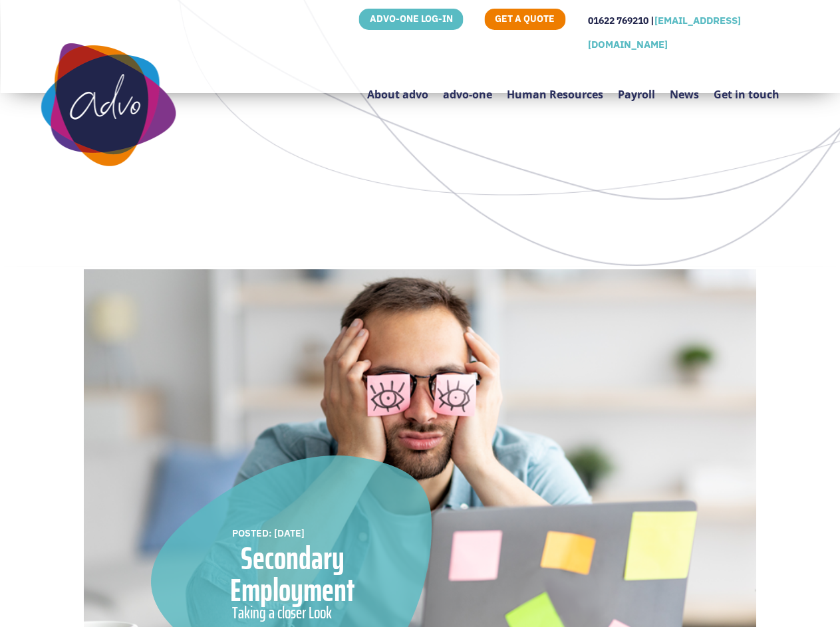  What do you see at coordinates (468, 88) in the screenshot?
I see `a: advo-one` at bounding box center [468, 88].